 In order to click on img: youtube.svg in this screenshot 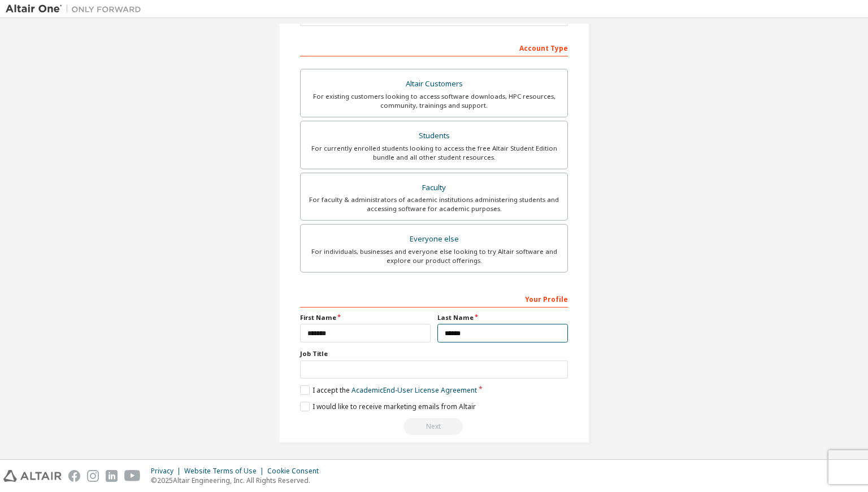, I will do `click(132, 476)`.